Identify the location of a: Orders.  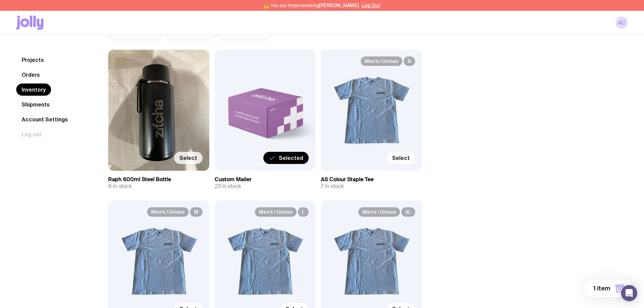
(31, 75).